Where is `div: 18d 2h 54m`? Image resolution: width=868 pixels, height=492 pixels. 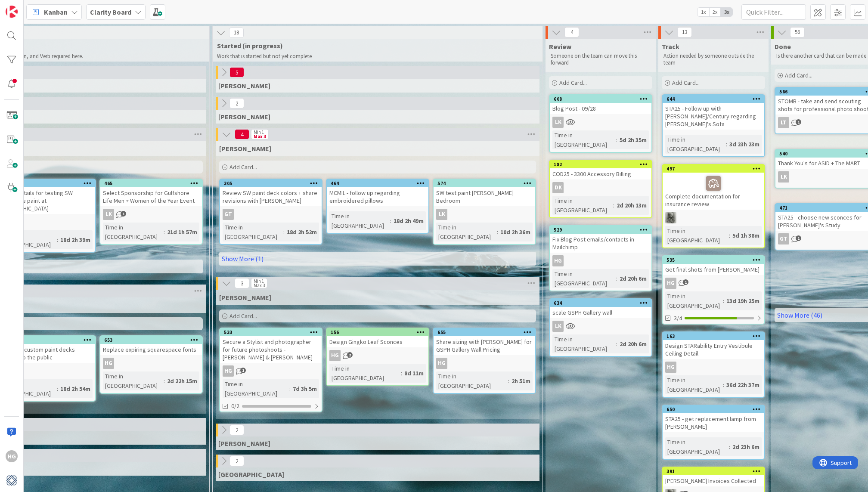 div: 18d 2h 54m is located at coordinates (75, 389).